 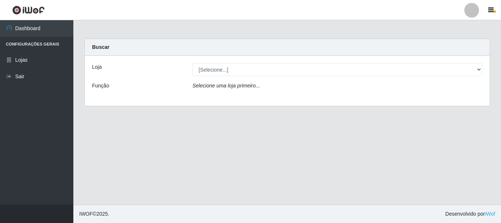 I want to click on strong: Buscar, so click(x=100, y=47).